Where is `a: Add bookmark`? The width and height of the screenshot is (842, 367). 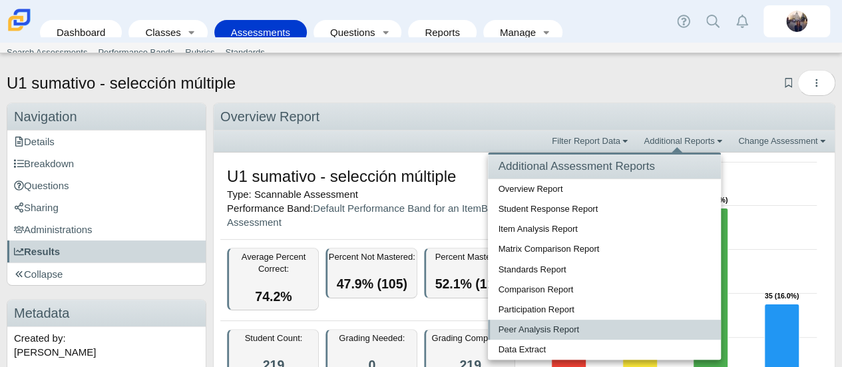
a: Add bookmark is located at coordinates (788, 83).